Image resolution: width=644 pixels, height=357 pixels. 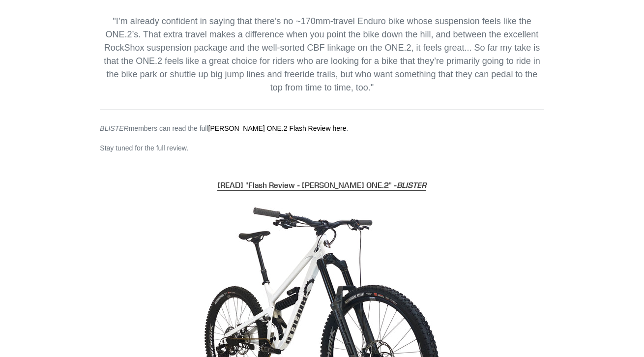 I want to click on em: BLISTER, so click(x=114, y=128).